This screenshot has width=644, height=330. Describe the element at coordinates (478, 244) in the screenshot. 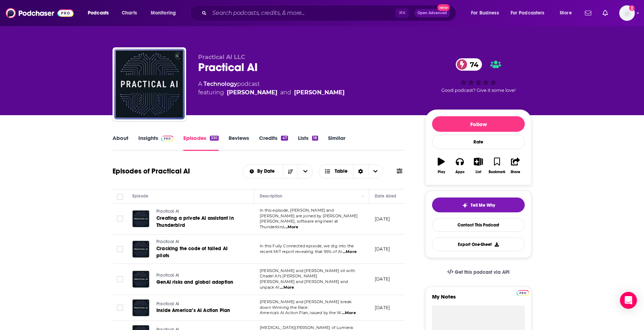

I see `button: Export One-Sheet` at that location.